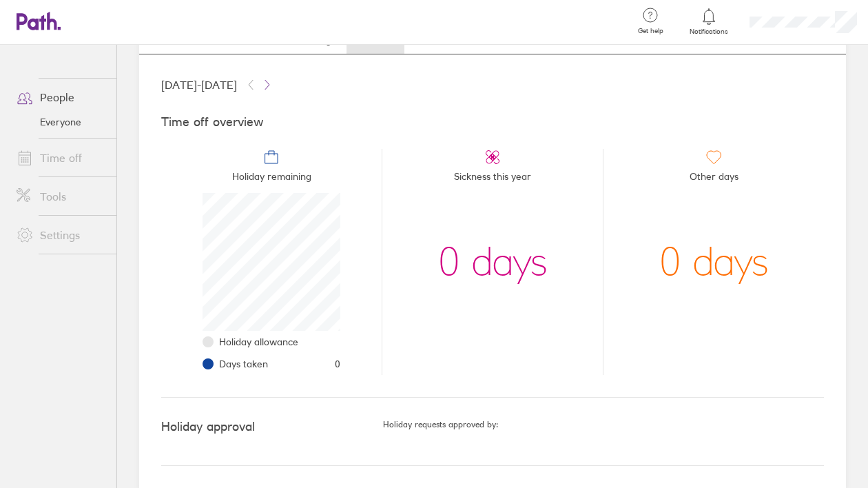  What do you see at coordinates (272, 426) in the screenshot?
I see `h4: Holiday approval` at bounding box center [272, 426].